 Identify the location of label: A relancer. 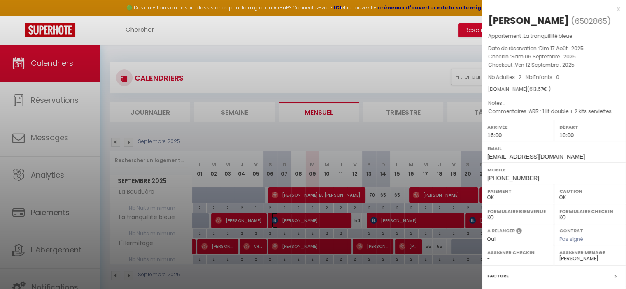
(501, 231).